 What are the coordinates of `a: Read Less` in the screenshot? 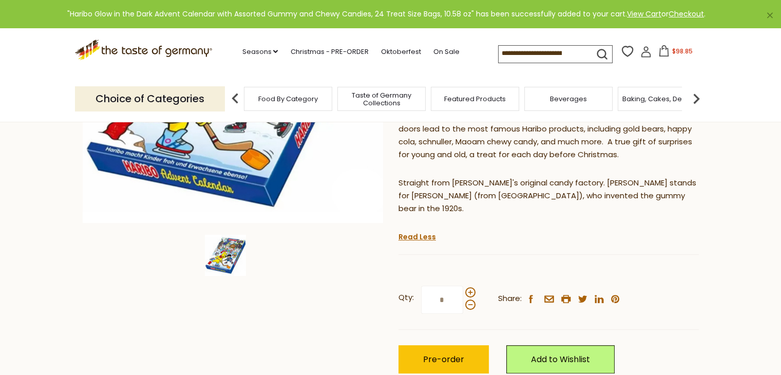 It's located at (417, 237).